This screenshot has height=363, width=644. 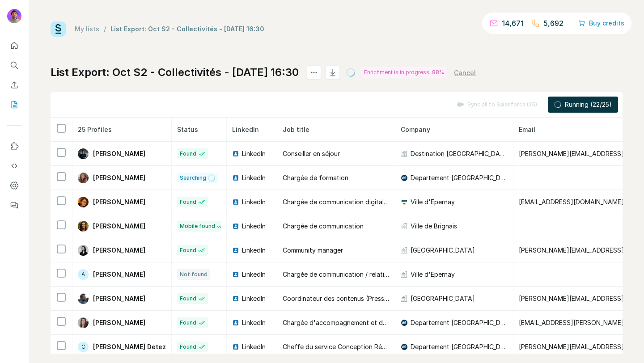 What do you see at coordinates (527, 129) in the screenshot?
I see `span: Email` at bounding box center [527, 129].